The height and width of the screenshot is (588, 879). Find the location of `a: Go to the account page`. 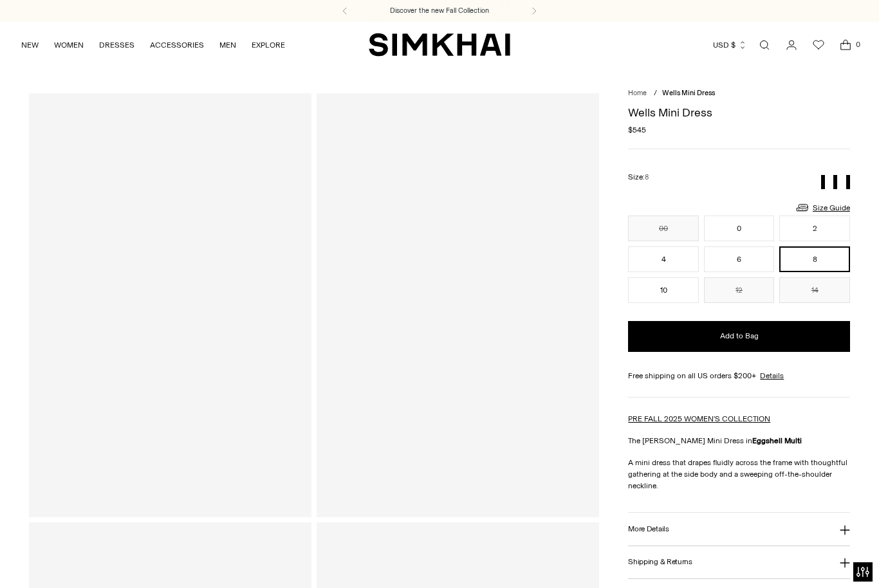

a: Go to the account page is located at coordinates (792, 45).